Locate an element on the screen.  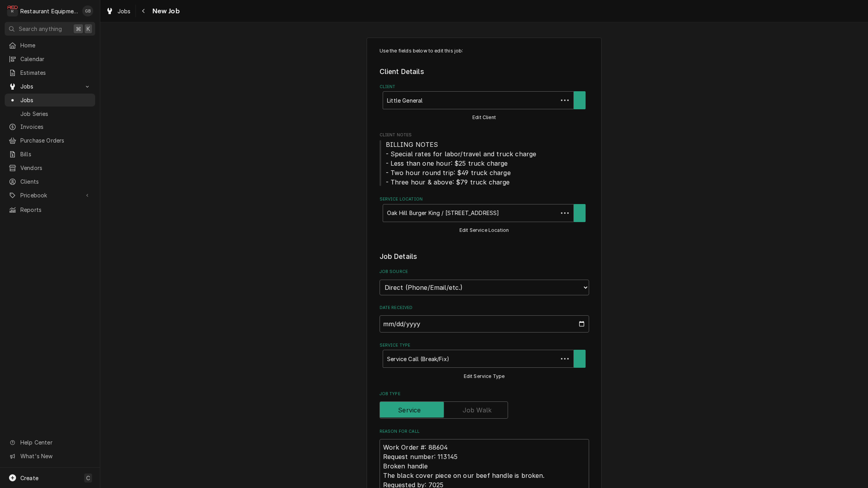
span: Bills is located at coordinates (56, 154).